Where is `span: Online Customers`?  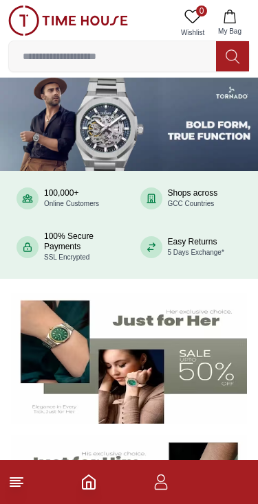 span: Online Customers is located at coordinates (71, 203).